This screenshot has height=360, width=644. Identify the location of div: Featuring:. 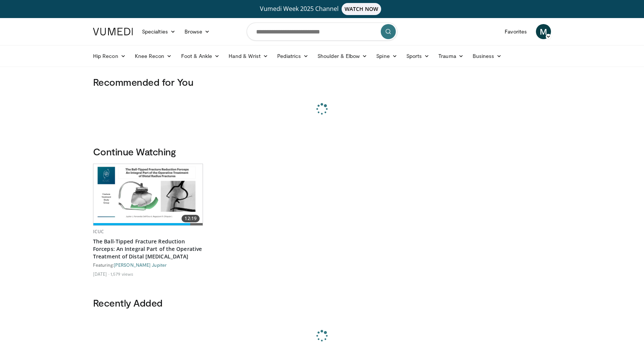
(148, 265).